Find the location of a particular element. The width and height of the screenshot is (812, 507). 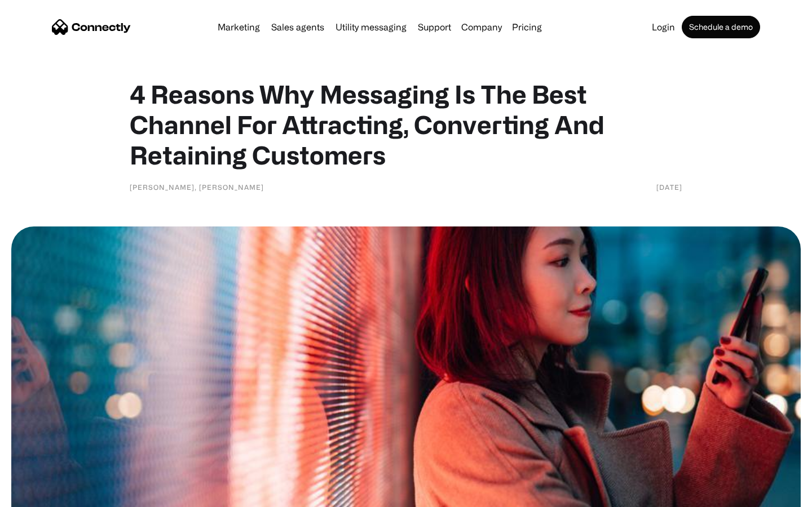

a: Utility messaging is located at coordinates (371, 27).